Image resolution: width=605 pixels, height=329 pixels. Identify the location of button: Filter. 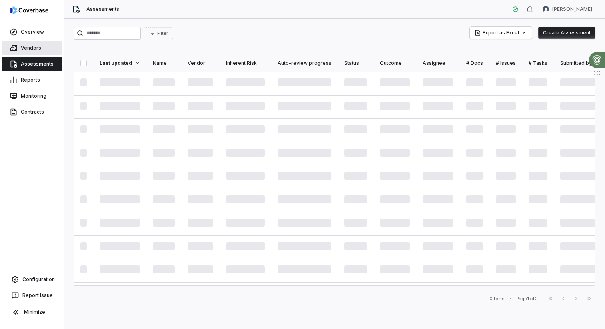
(158, 33).